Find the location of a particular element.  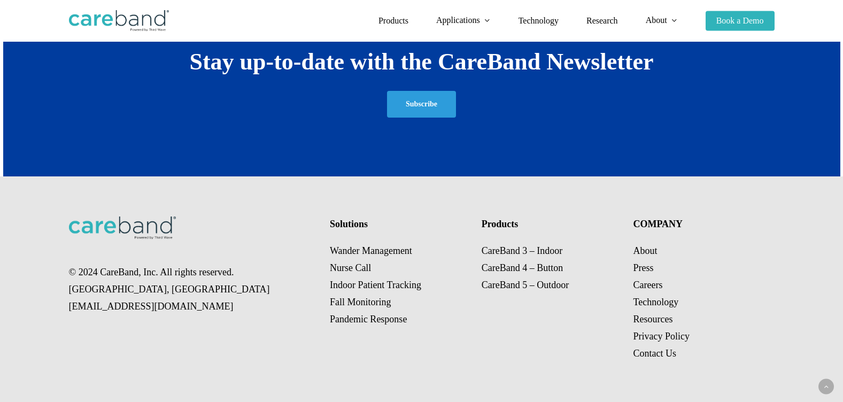

span: Book a Demo is located at coordinates (740, 20).